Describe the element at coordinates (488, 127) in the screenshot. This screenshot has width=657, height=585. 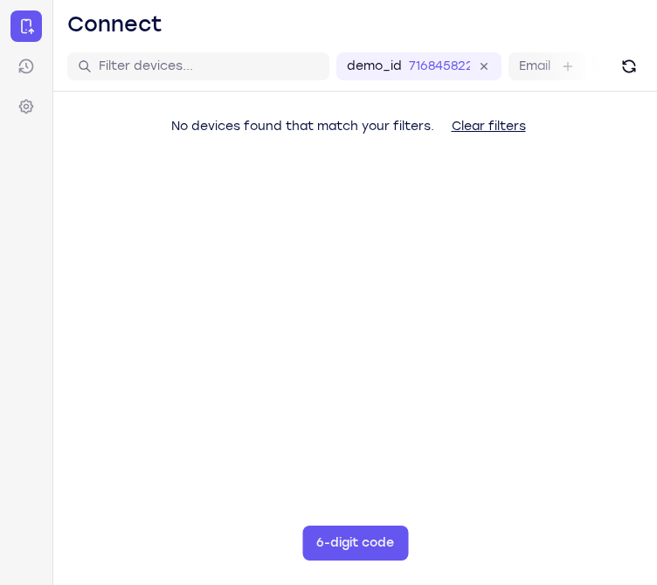
I see `button: Clear filters` at that location.